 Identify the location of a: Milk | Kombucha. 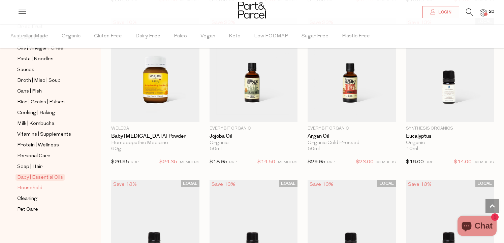
(48, 124).